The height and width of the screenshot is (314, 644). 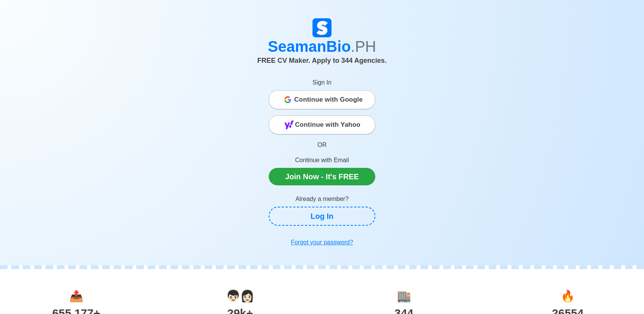 I want to click on p: Sign In, so click(x=322, y=83).